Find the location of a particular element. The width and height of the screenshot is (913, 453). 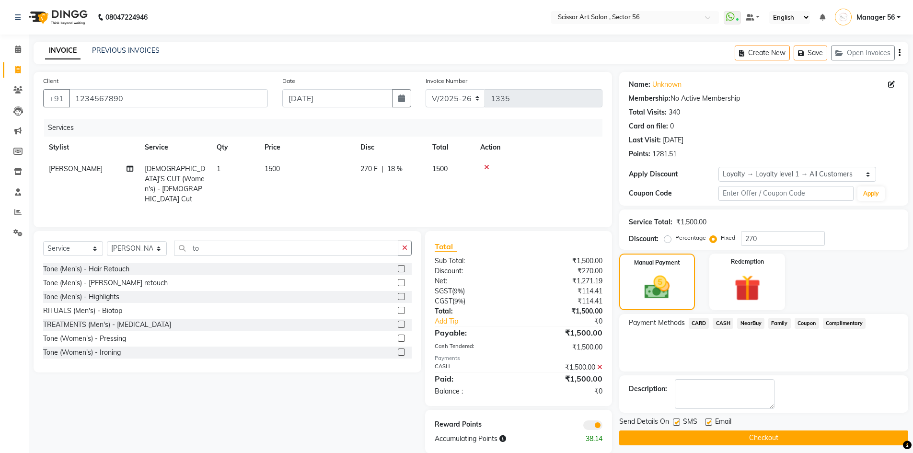

div: Tone (Women's) - Ironing is located at coordinates (82, 352).